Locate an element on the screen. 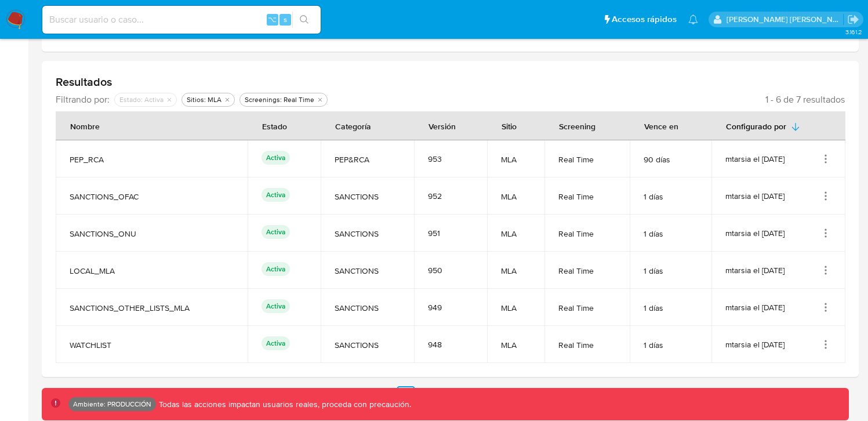 The image size is (868, 421). span: Accesos rápidos is located at coordinates (645, 19).